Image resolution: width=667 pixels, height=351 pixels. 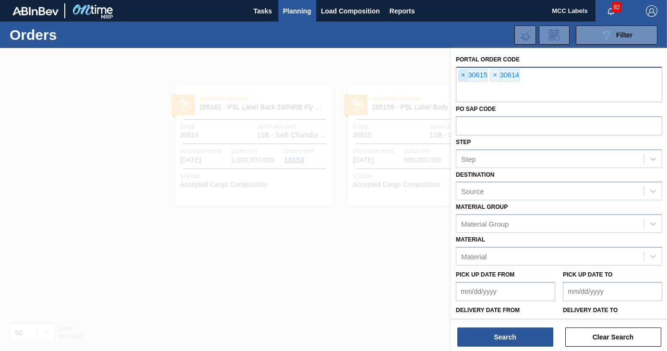 What do you see at coordinates (487, 310) in the screenshot?
I see `label: Delivery Date from` at bounding box center [487, 310].